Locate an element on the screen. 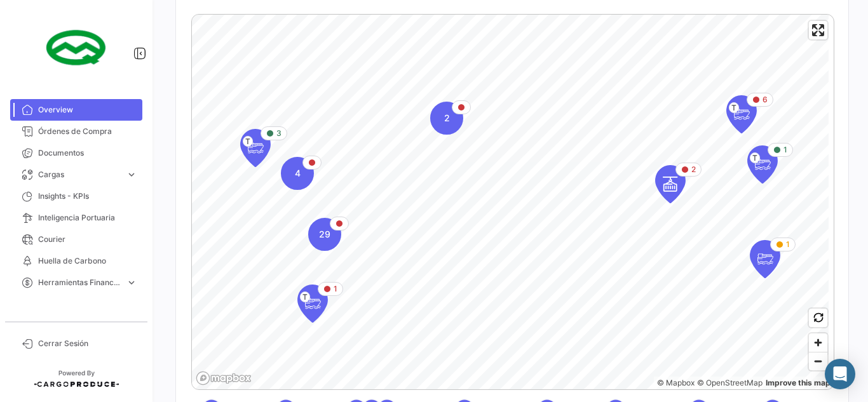 This screenshot has height=402, width=868. span: Documentos is located at coordinates (88, 153).